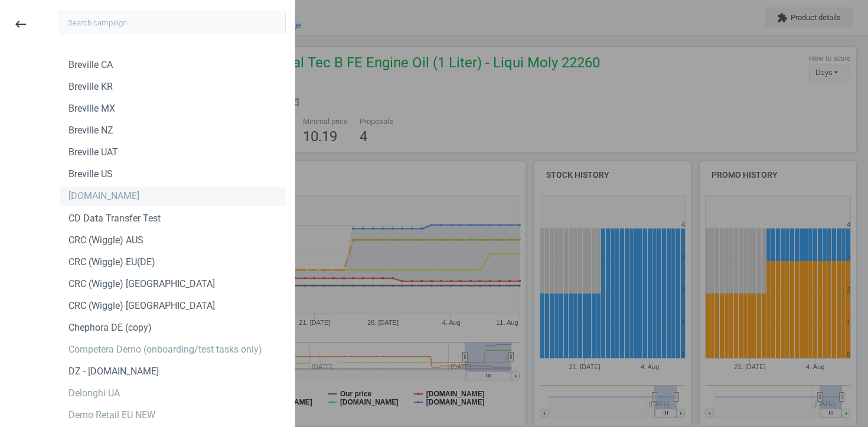  What do you see at coordinates (21, 24) in the screenshot?
I see `button: keyboard_backspace` at bounding box center [21, 24].